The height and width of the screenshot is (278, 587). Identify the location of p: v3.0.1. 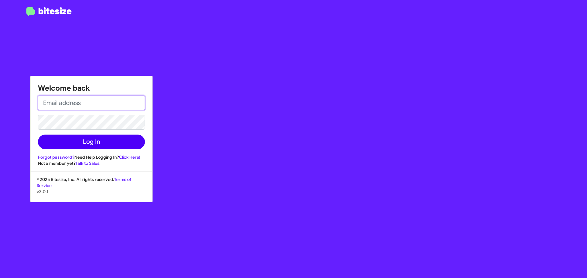
(91, 192).